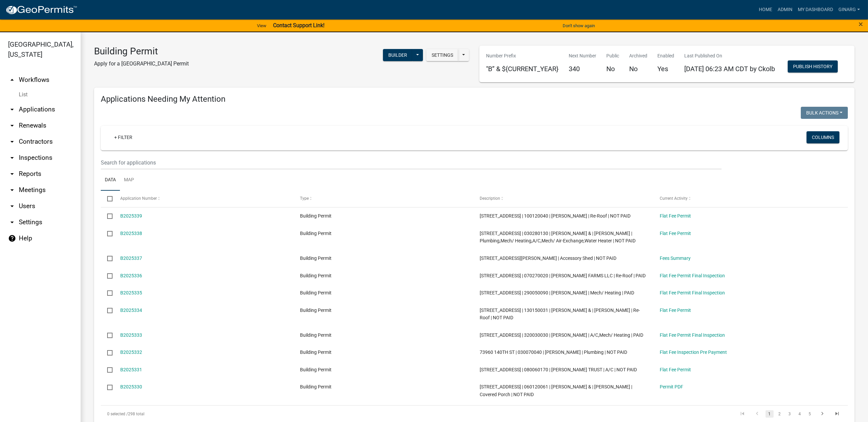  Describe the element at coordinates (813, 67) in the screenshot. I see `button: Publish History` at that location.